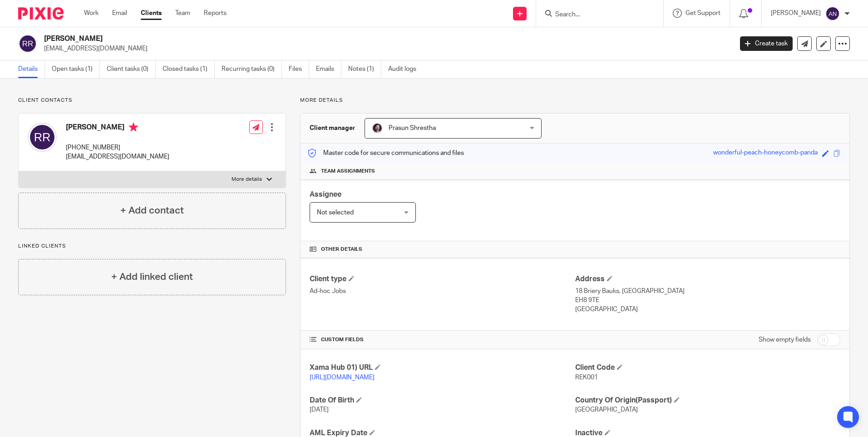 This screenshot has height=437, width=868. What do you see at coordinates (386, 153) in the screenshot?
I see `p: Master code for secure communications and files` at bounding box center [386, 153].